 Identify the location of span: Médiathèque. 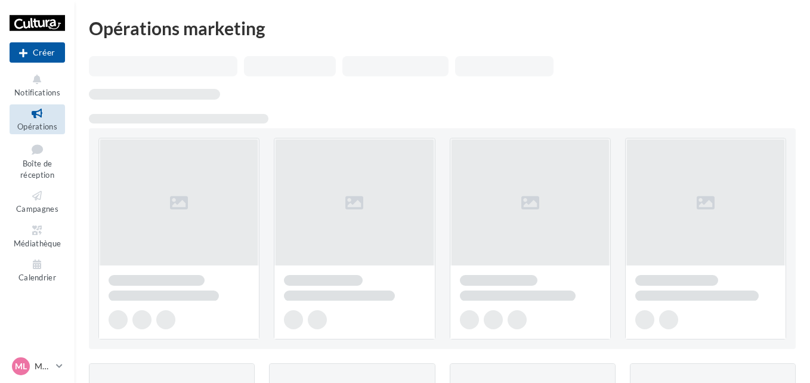
(38, 243).